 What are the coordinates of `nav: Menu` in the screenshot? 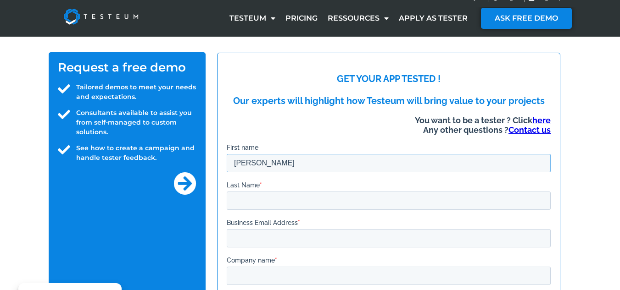 It's located at (348, 18).